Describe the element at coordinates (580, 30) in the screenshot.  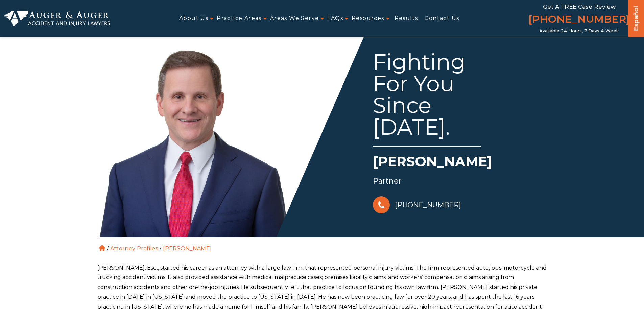
I see `span: Available 24 Hours, 7 Days a Week` at that location.